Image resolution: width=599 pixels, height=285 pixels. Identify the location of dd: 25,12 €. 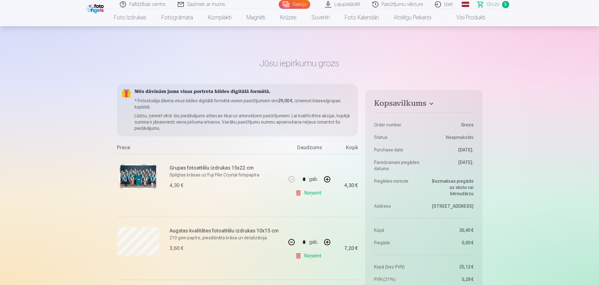
(450, 267).